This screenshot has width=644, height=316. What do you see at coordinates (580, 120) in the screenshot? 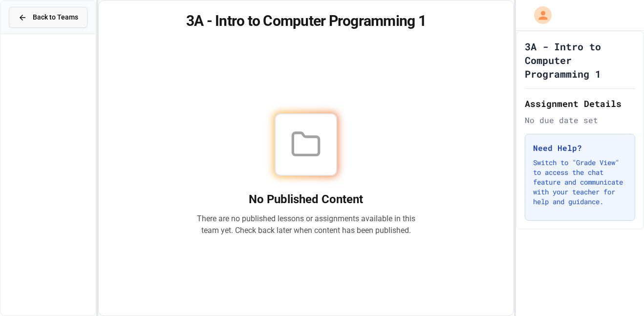
I see `div: No due date set` at bounding box center [580, 120].